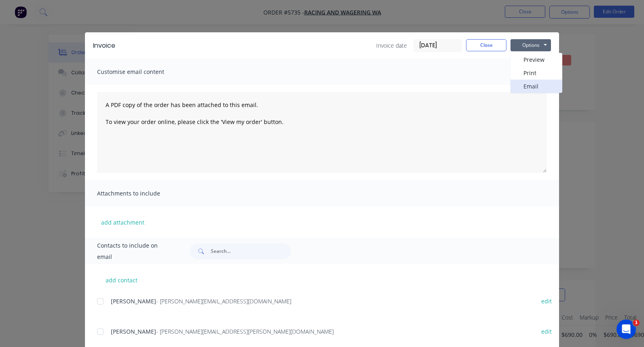 The width and height of the screenshot is (644, 347). I want to click on button: Preview, so click(536, 59).